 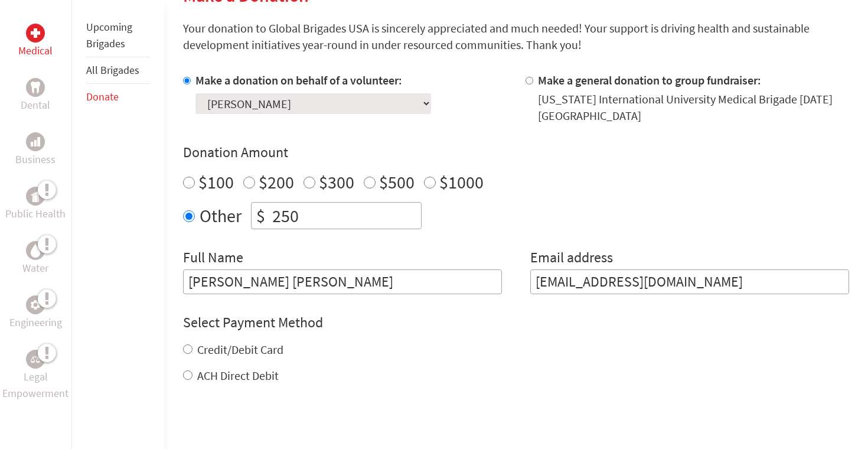 What do you see at coordinates (35, 33) in the screenshot?
I see `div: Medical` at bounding box center [35, 33].